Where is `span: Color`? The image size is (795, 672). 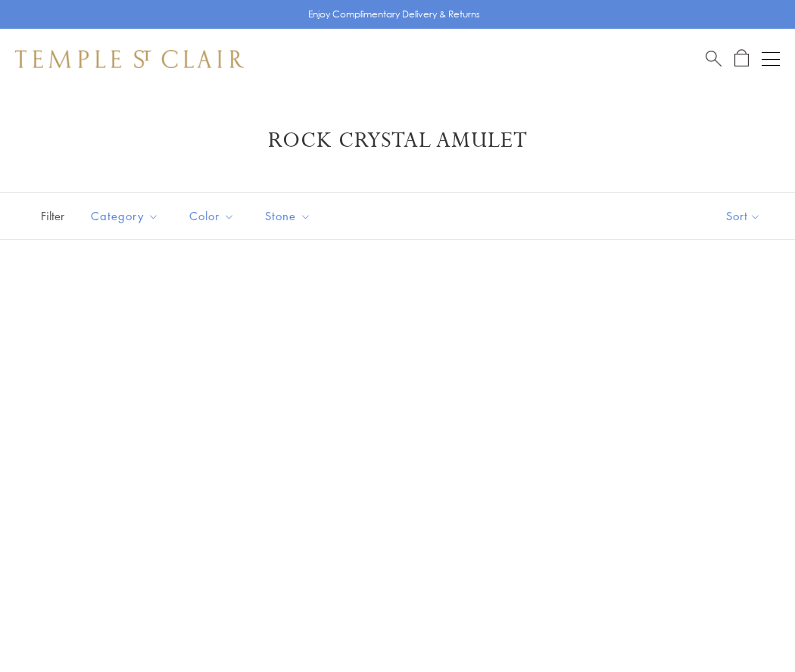
span: Color is located at coordinates (214, 216).